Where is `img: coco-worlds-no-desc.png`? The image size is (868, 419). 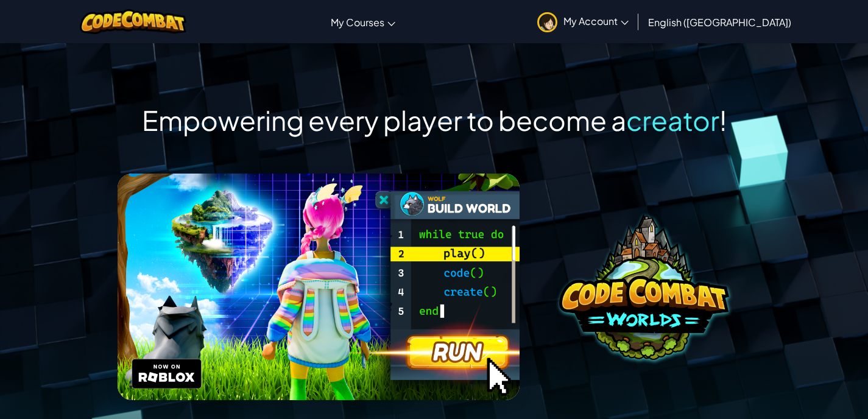
img: coco-worlds-no-desc.png is located at coordinates (644, 286).